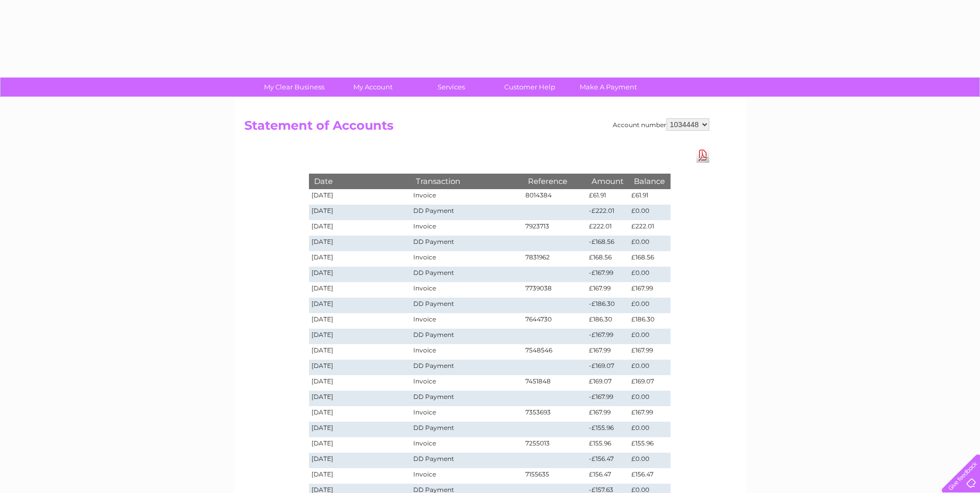 Image resolution: width=980 pixels, height=493 pixels. What do you see at coordinates (466, 181) in the screenshot?
I see `th: Transaction` at bounding box center [466, 181].